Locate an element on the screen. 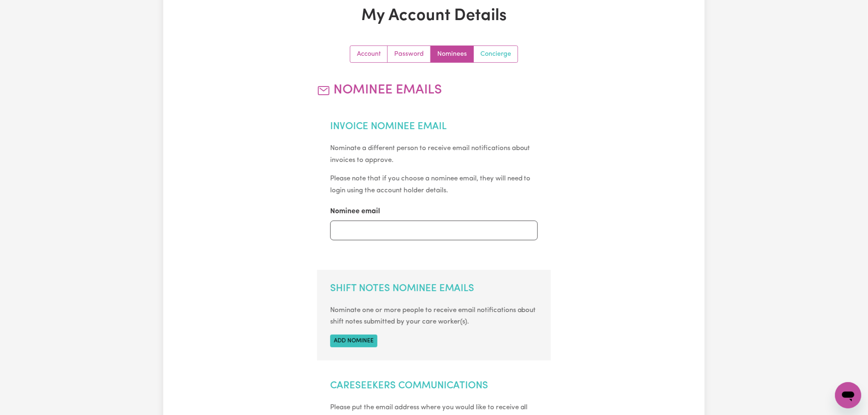 The image size is (868, 415). a: Update your account is located at coordinates (369, 54).